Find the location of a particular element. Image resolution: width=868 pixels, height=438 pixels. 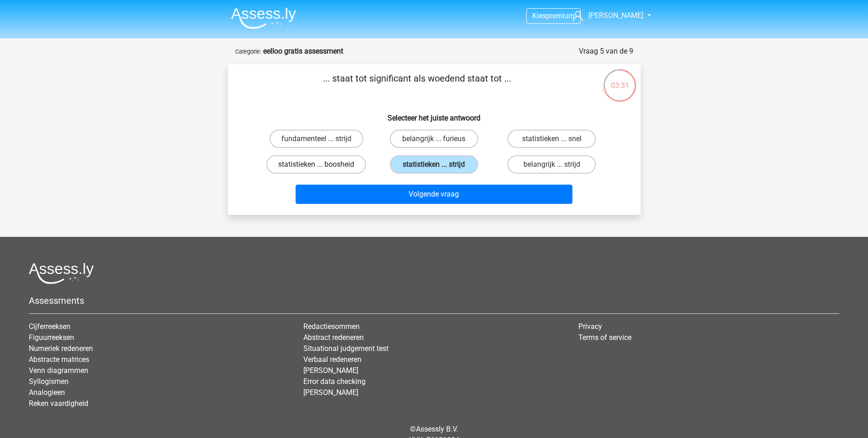

a: Privacy is located at coordinates (590, 326).